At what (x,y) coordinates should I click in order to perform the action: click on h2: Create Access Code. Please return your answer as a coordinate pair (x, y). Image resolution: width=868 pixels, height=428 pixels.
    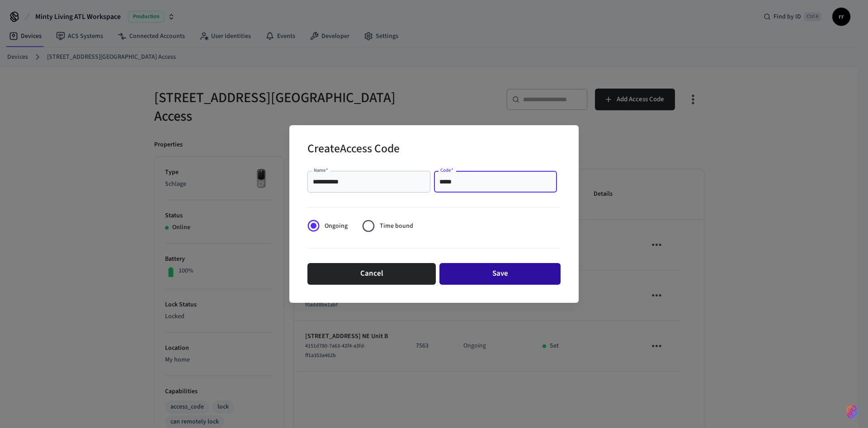
    Looking at the image, I should click on (354, 150).